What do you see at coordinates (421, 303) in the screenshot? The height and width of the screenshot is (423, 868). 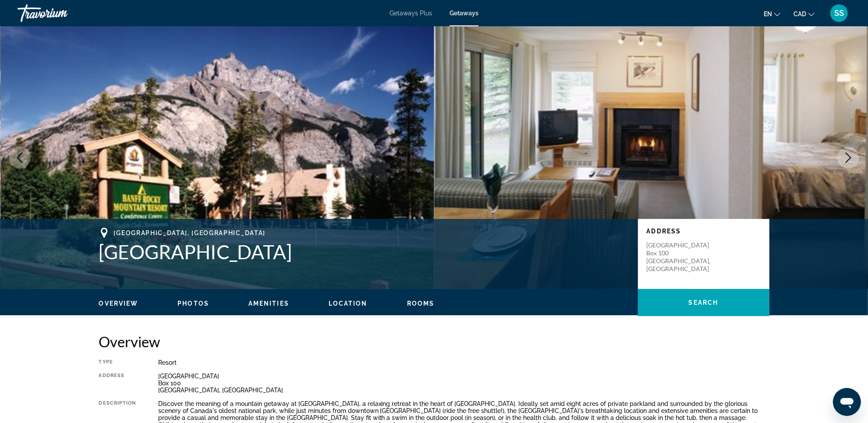 I see `span: Rooms` at bounding box center [421, 303].